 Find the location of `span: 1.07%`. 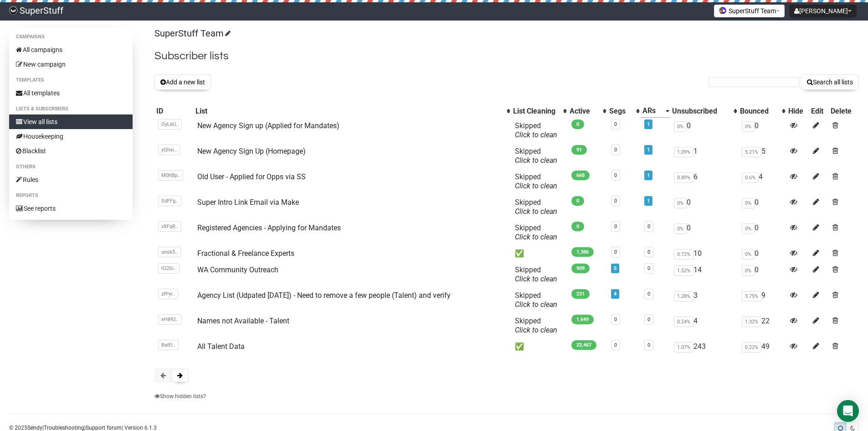

span: 1.07% is located at coordinates (684, 347).